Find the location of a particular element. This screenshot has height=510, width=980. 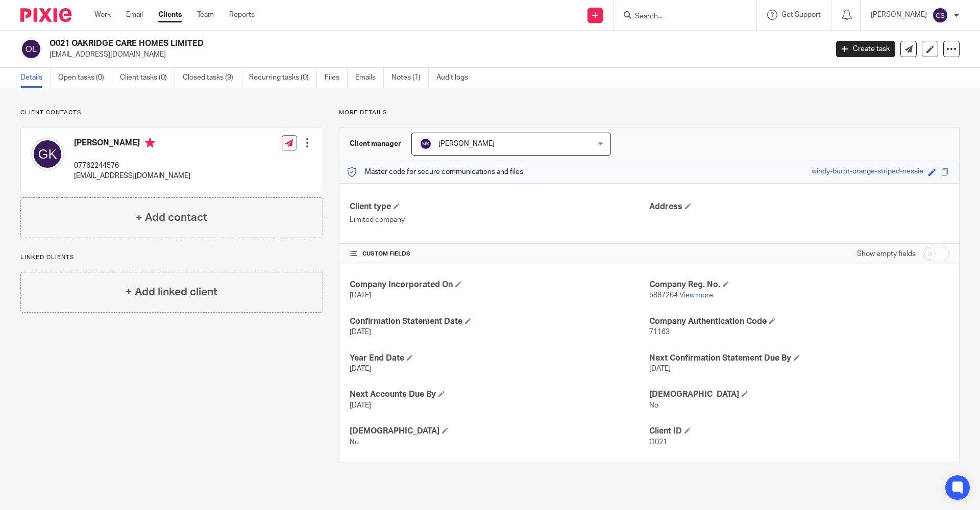

h4: Confirmation Statement Date is located at coordinates (499, 322).